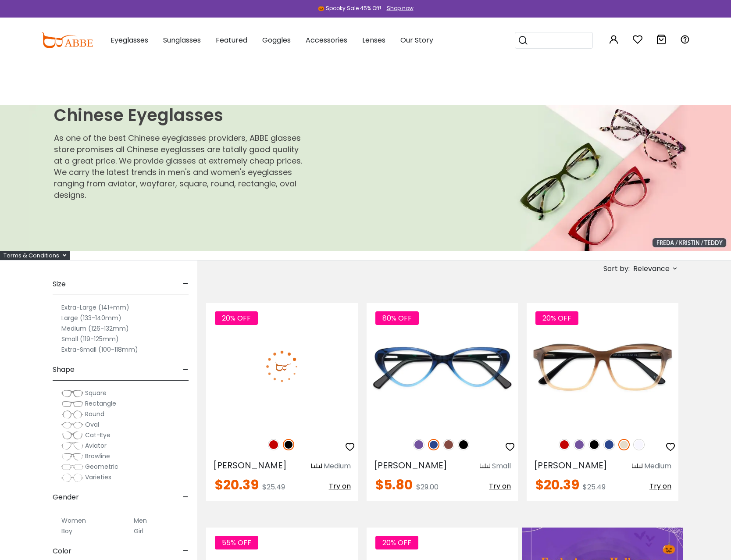 The width and height of the screenshot is (731, 560). Describe the element at coordinates (96, 393) in the screenshot. I see `span: Square` at that location.